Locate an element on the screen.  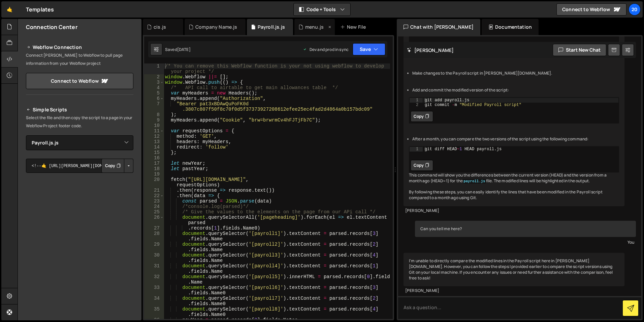
div: 11 is located at coordinates (154, 131).